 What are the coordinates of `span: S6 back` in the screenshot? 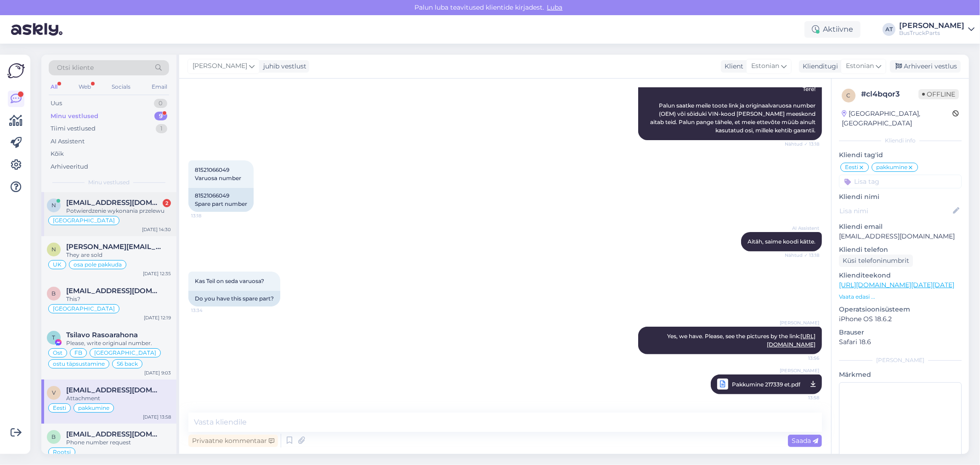 It's located at (127, 364).